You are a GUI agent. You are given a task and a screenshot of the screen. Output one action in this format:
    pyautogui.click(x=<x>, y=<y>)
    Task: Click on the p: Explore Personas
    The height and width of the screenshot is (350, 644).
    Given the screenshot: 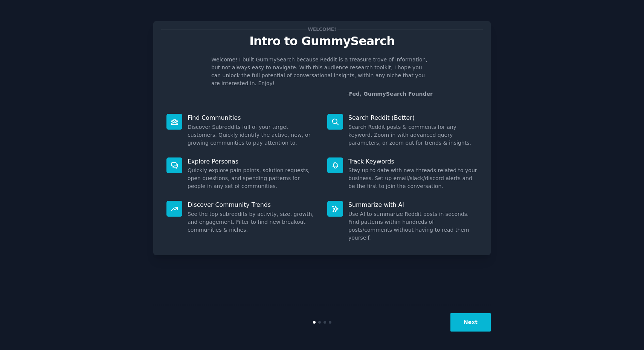 What is the action you would take?
    pyautogui.click(x=252, y=161)
    